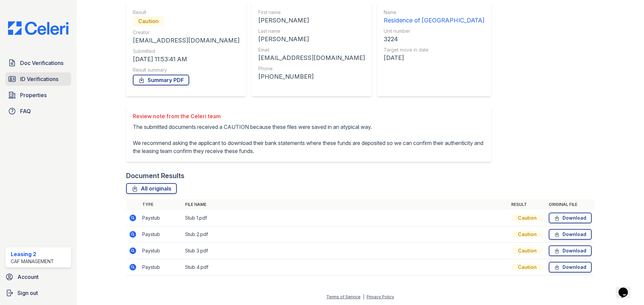  Describe the element at coordinates (345, 251) in the screenshot. I see `td: Stub 3.pdf` at that location.